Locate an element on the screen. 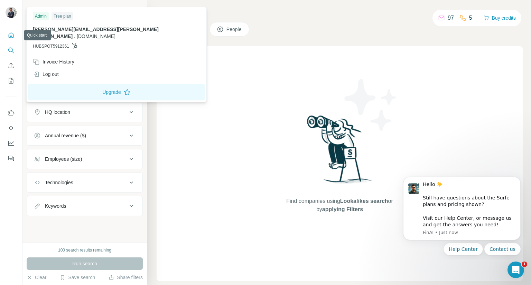 Image resolution: width=531 pixels, height=285 pixels. button: Hide is located at coordinates (133, 9).